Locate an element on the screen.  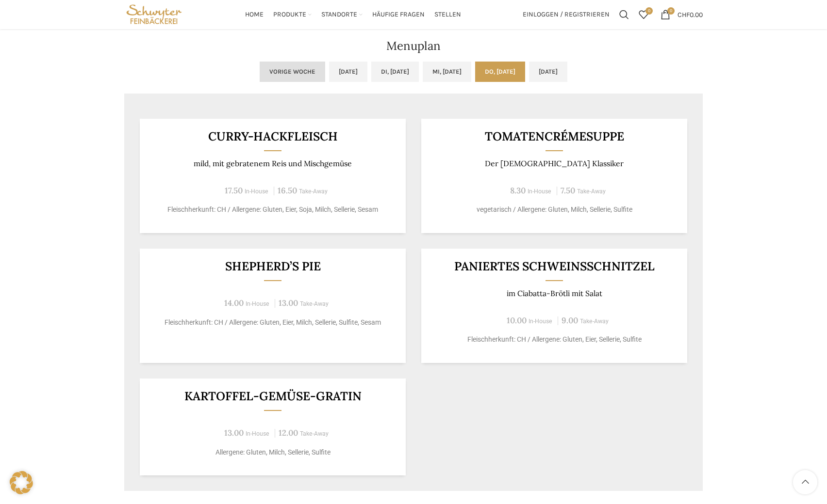
span: Produkte is located at coordinates (290, 15).